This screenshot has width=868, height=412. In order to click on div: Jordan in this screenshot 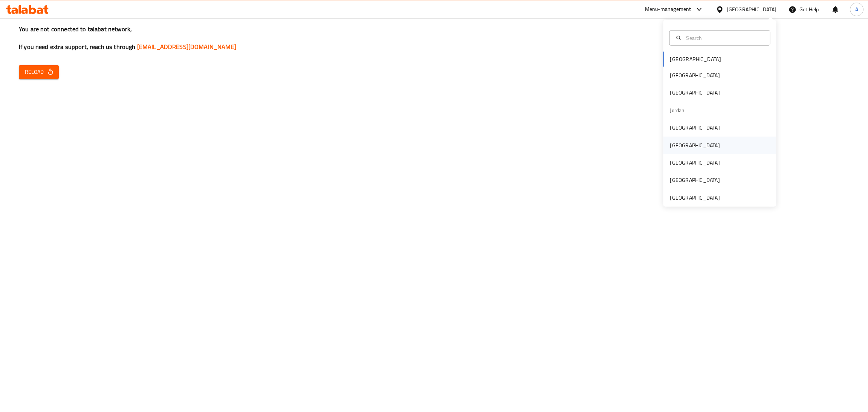, I will do `click(677, 110)`.